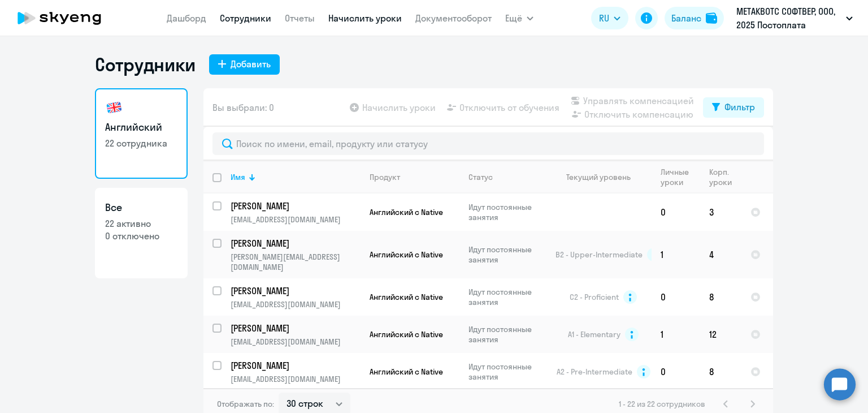  I want to click on a: Дашборд, so click(186, 18).